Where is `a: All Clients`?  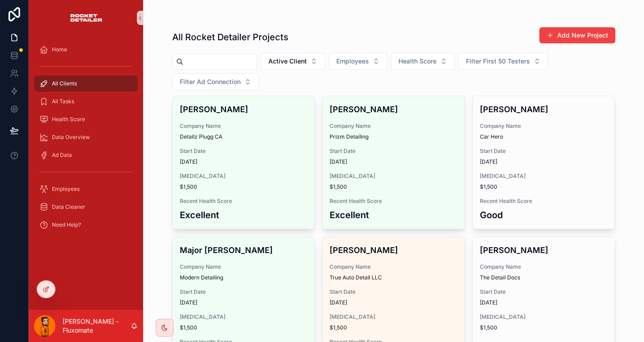
a: All Clients is located at coordinates (86, 84).